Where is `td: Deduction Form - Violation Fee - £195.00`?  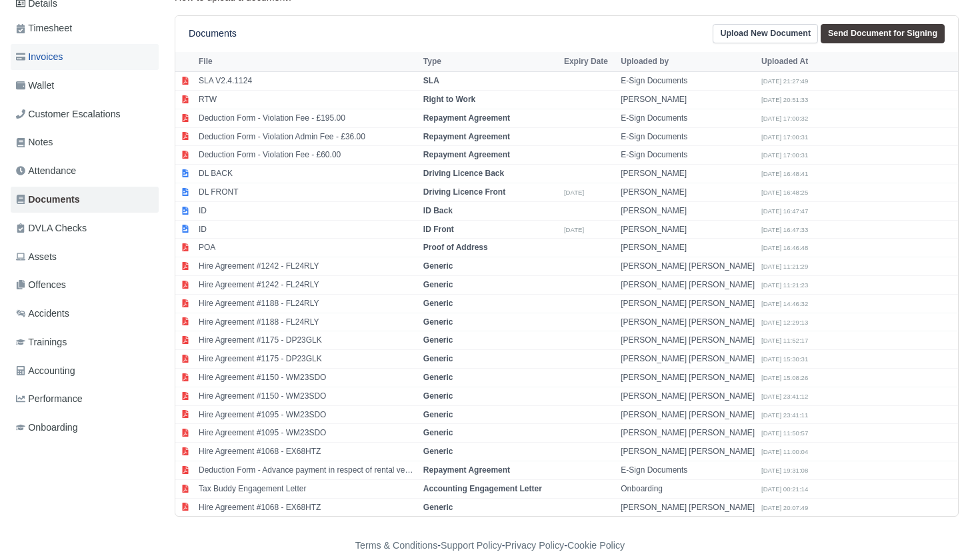 td: Deduction Form - Violation Fee - £195.00 is located at coordinates (307, 118).